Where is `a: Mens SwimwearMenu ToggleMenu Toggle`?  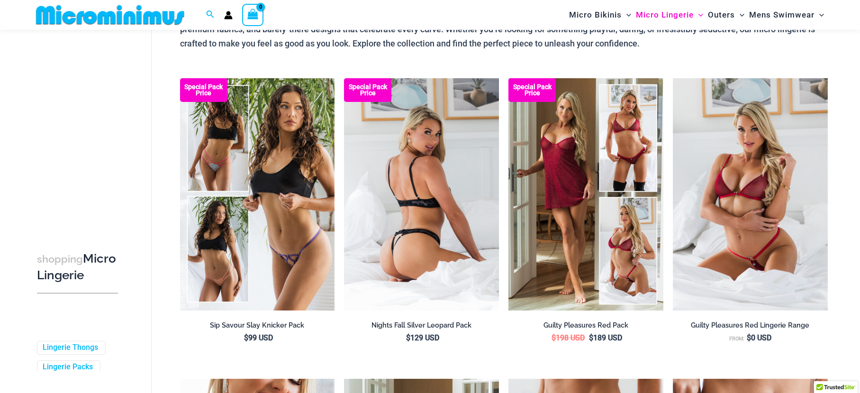 a: Mens SwimwearMenu ToggleMenu Toggle is located at coordinates (786, 15).